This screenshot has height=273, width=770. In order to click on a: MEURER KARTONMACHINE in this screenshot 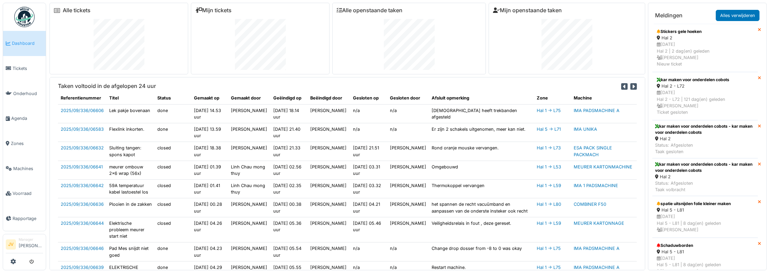, I will do `click(603, 167)`.